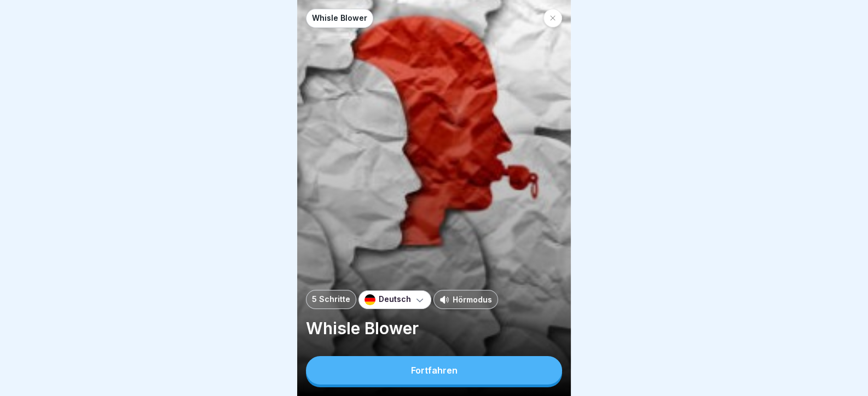  I want to click on p: 5 Schritte, so click(331, 299).